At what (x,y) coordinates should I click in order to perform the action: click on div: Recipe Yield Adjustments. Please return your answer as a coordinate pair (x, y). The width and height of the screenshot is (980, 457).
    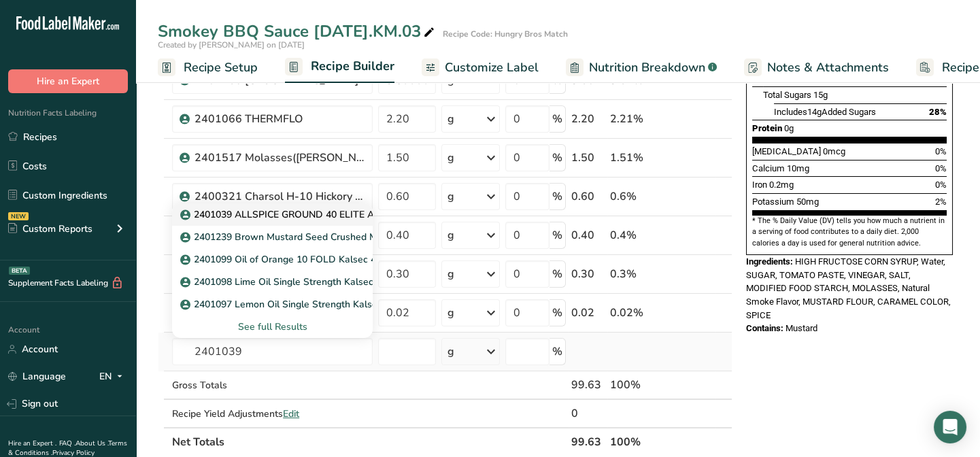
    Looking at the image, I should click on (272, 414).